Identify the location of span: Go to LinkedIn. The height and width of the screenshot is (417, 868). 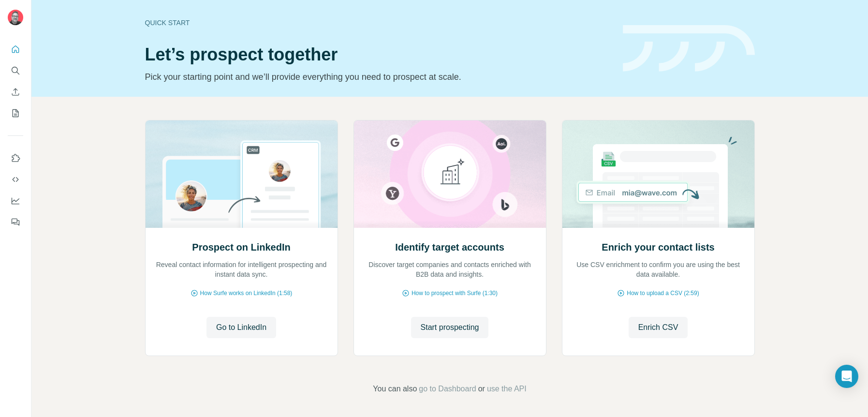
(241, 328).